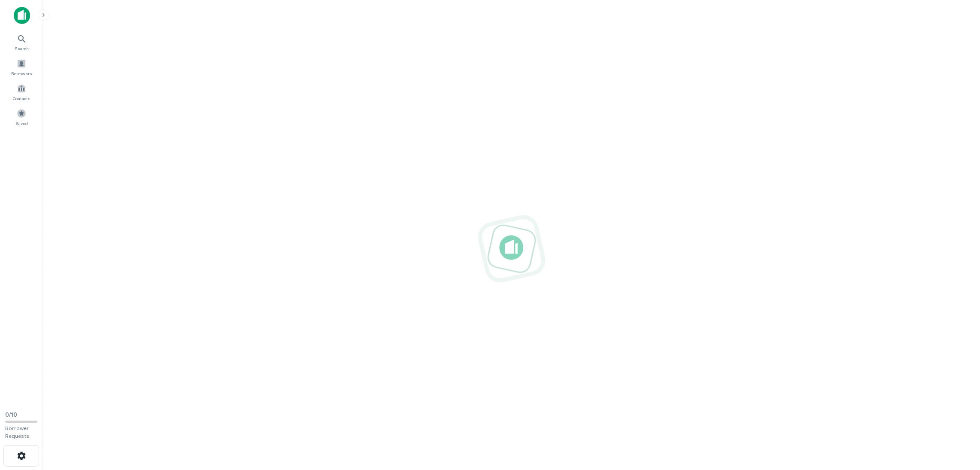 The image size is (980, 470). I want to click on a: Saved, so click(21, 116).